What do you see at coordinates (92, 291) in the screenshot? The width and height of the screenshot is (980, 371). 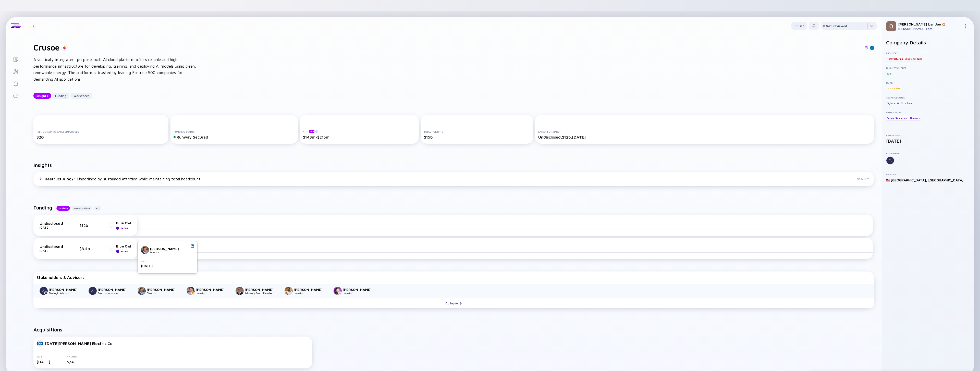 I see `img: Harry K. picture` at bounding box center [92, 291].